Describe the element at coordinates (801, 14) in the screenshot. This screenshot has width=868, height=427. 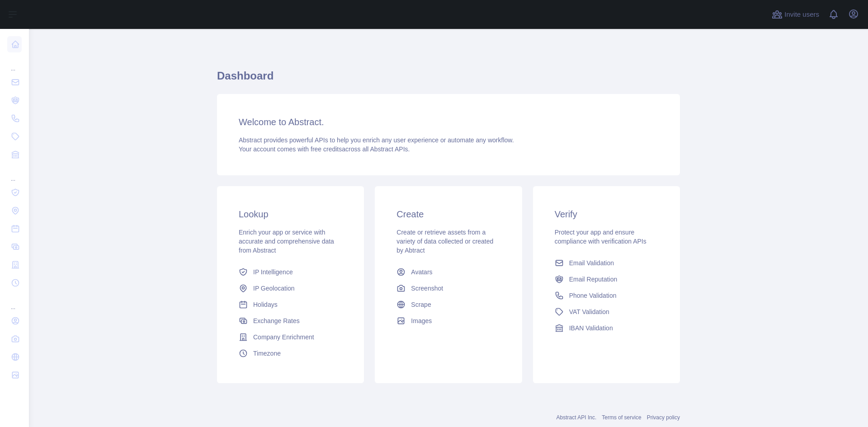
I see `span: Invite users` at that location.